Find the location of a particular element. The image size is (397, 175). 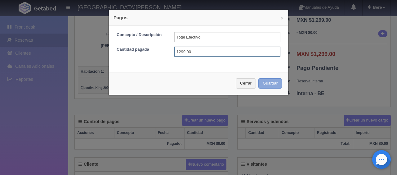

label: Concepto / Descripción is located at coordinates (141, 35).